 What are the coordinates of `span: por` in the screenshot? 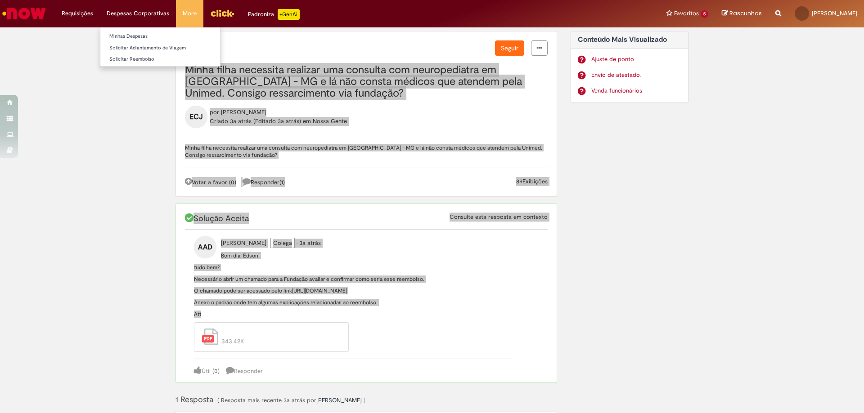 It's located at (214, 112).